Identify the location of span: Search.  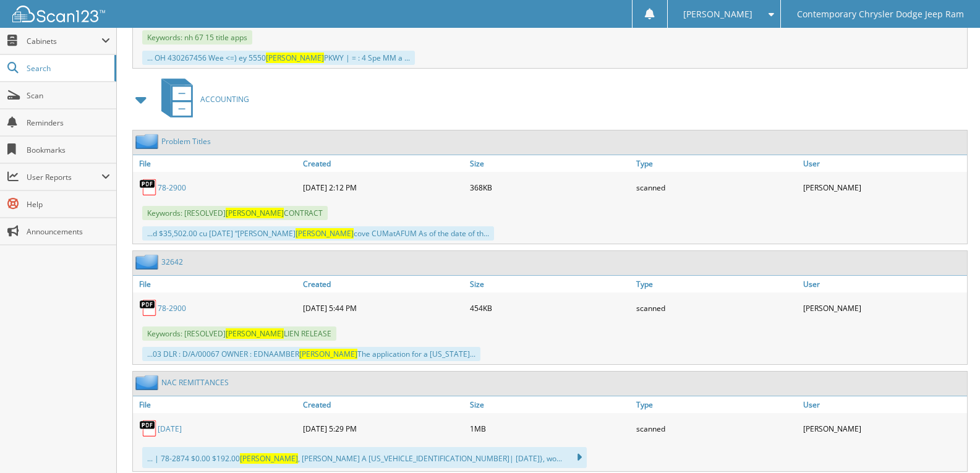
(68, 68).